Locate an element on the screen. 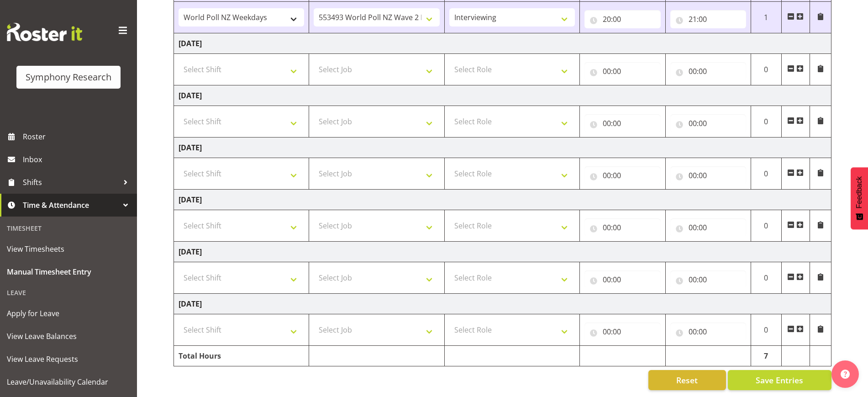  a: View Leave Balances is located at coordinates (69, 336).